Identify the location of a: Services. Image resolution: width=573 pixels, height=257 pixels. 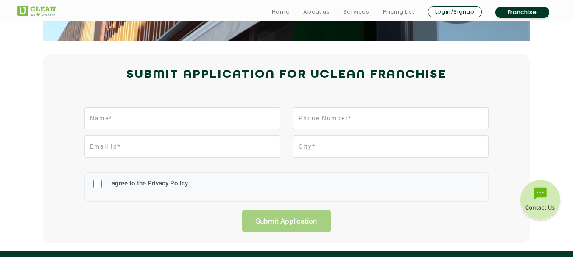
(356, 12).